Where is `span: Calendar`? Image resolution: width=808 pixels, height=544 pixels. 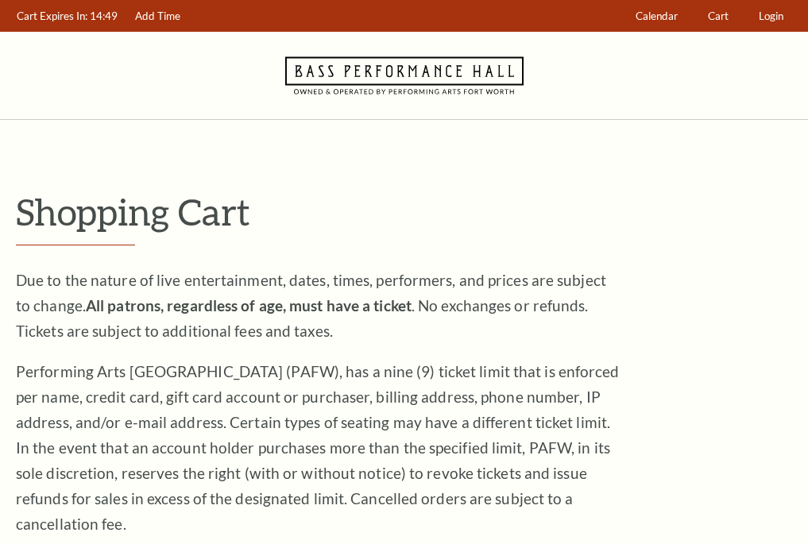 span: Calendar is located at coordinates (656, 16).